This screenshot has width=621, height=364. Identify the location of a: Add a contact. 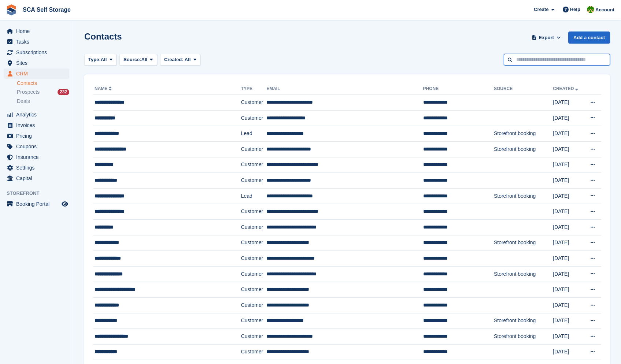
(589, 37).